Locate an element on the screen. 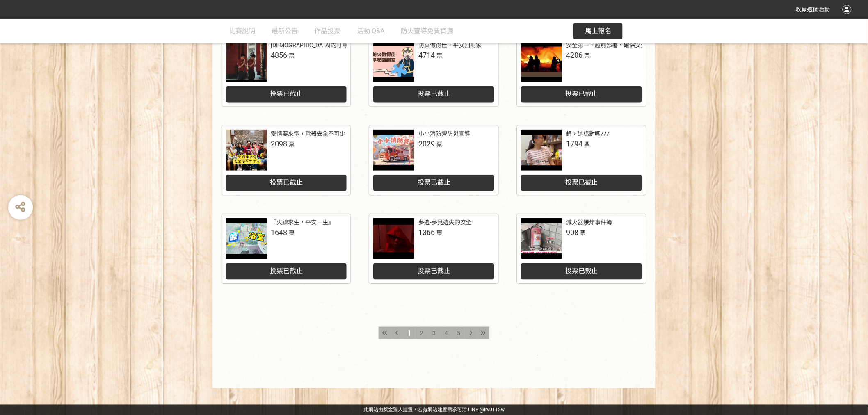  a: 防火宣導免費資源 is located at coordinates (427, 31).